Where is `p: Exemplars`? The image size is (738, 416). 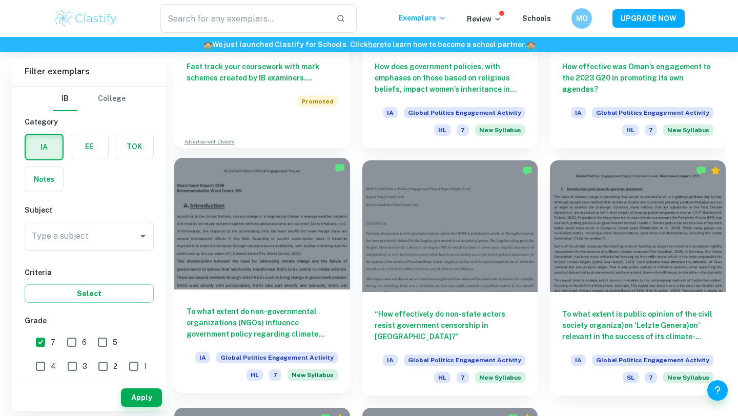 p: Exemplars is located at coordinates (422, 18).